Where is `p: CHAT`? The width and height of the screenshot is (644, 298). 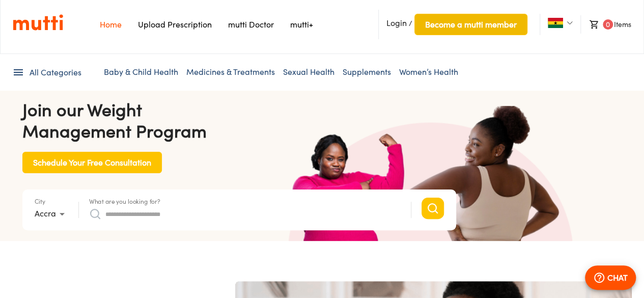
p: CHAT is located at coordinates (618, 278).